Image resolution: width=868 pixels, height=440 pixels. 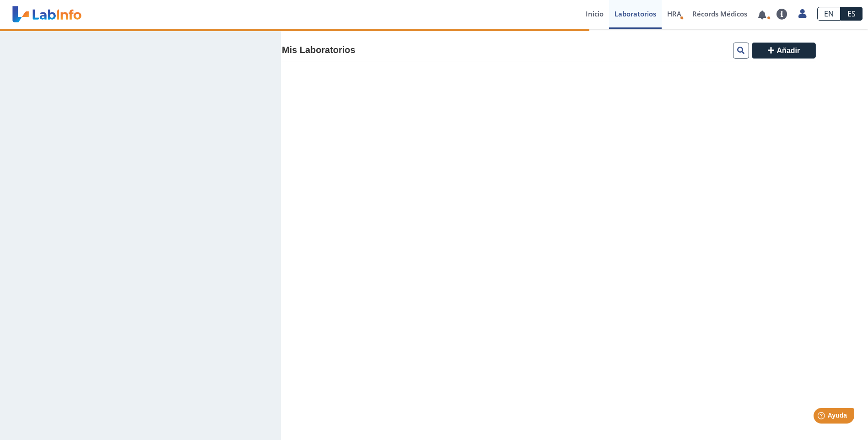 I want to click on h4: Mis Laboratorios, so click(x=319, y=50).